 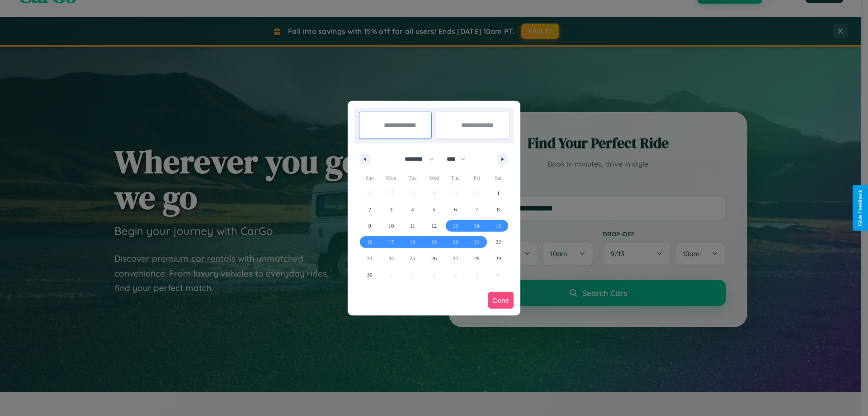 I want to click on button: 13, so click(x=455, y=226).